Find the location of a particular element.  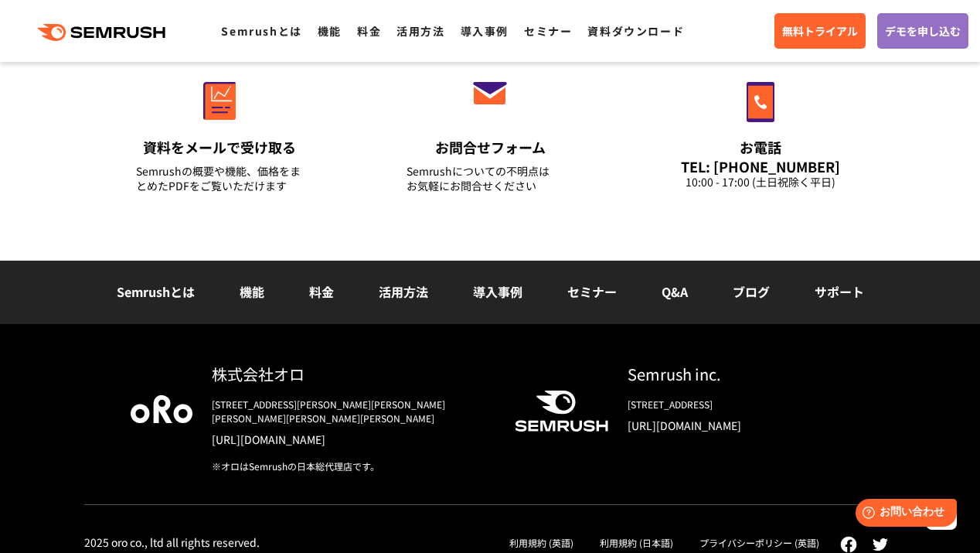

div: お電話 is located at coordinates (761, 147).